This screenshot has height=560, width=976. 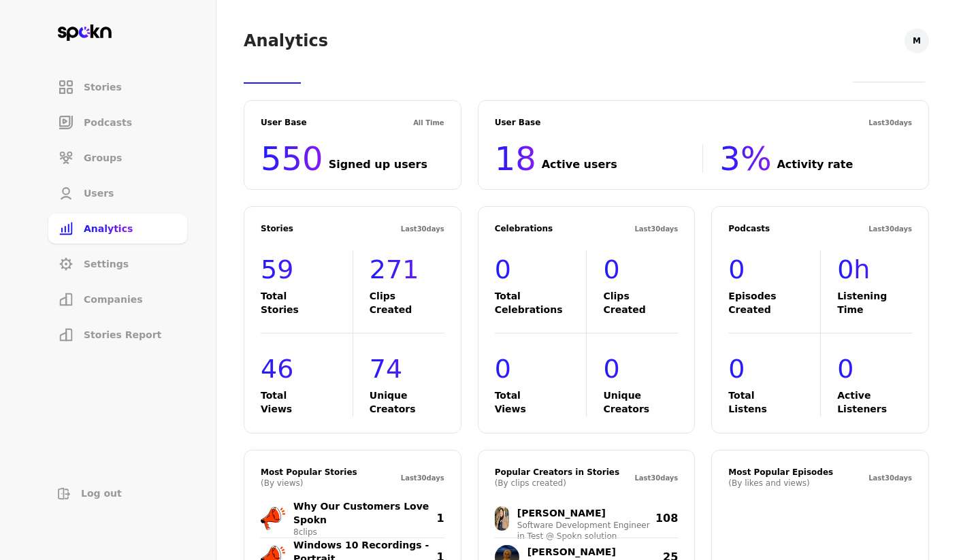 What do you see at coordinates (118, 264) in the screenshot?
I see `a: Settings` at bounding box center [118, 264].